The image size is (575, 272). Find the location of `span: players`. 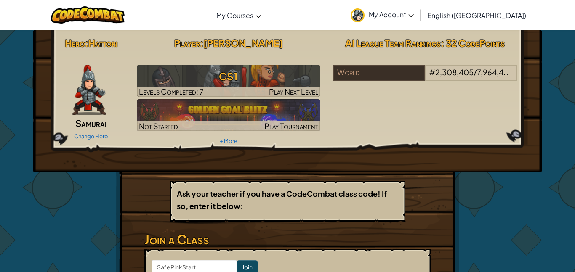

span: players is located at coordinates (525, 72).